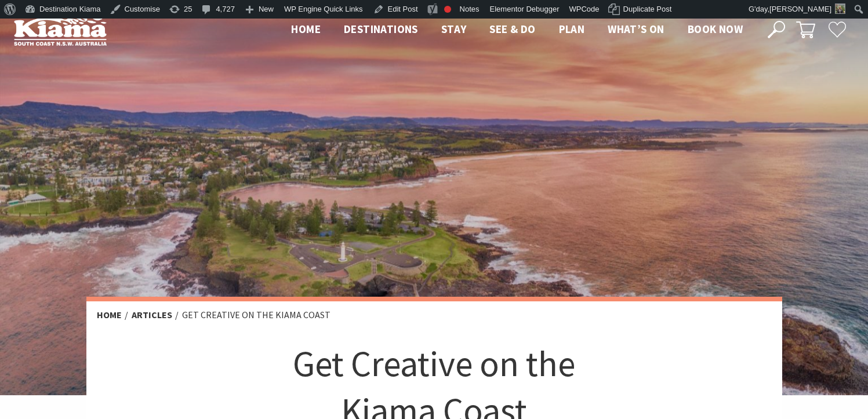 This screenshot has height=419, width=868. I want to click on img: Kiama Logo, so click(60, 30).